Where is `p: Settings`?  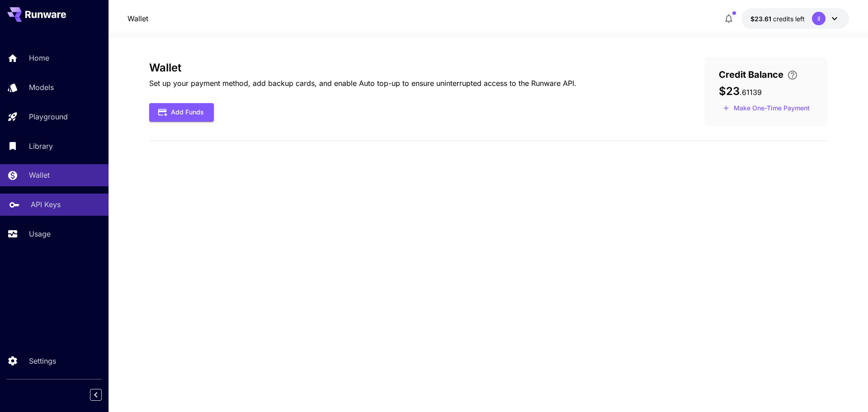 p: Settings is located at coordinates (43, 361).